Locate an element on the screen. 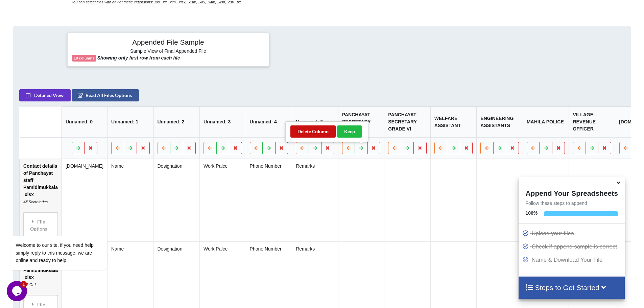  b: 100 % is located at coordinates (531, 213).